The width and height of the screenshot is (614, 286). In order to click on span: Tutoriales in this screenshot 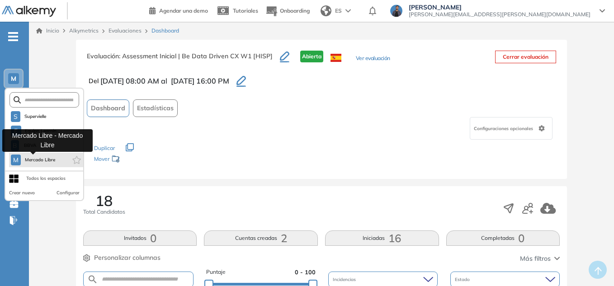, I will do `click(245, 10)`.